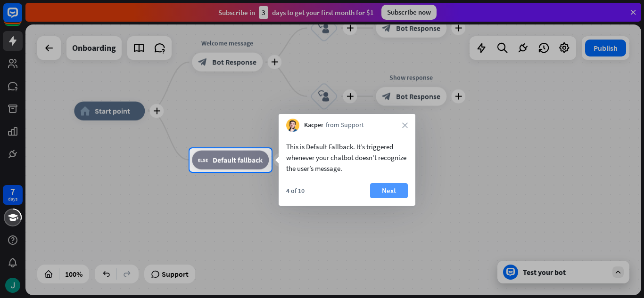 Image resolution: width=644 pixels, height=298 pixels. What do you see at coordinates (295, 191) in the screenshot?
I see `div: 4 of 10` at bounding box center [295, 191].